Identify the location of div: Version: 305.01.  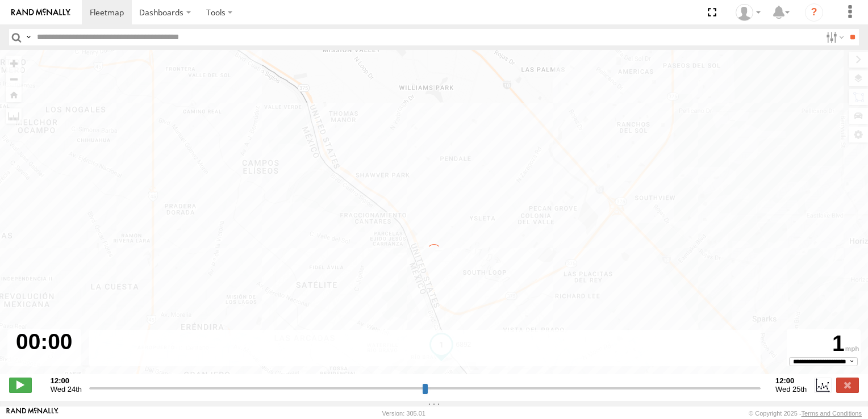
(404, 413).